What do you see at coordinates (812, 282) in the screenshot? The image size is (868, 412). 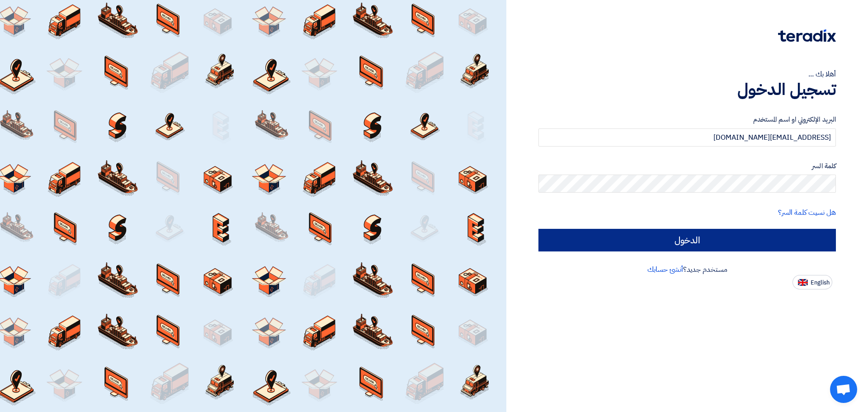 I see `button: English` at bounding box center [812, 282].